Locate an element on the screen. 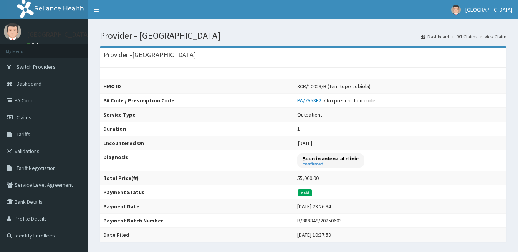 Image resolution: width=518 pixels, height=252 pixels. span: Paid is located at coordinates (305, 193).